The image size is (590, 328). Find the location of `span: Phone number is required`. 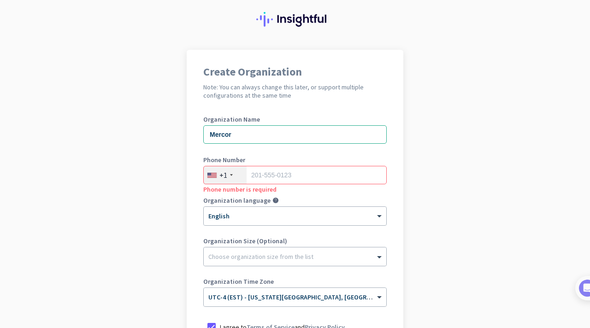

span: Phone number is required is located at coordinates (240, 190).